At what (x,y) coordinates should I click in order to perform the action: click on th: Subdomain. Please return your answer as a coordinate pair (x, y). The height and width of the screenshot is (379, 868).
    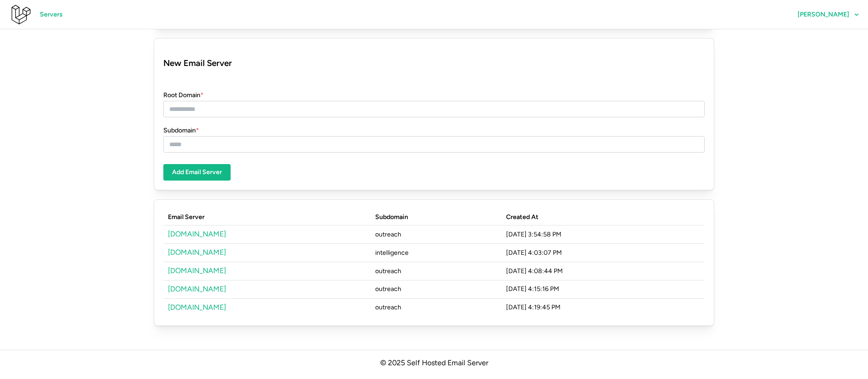
    Looking at the image, I should click on (436, 217).